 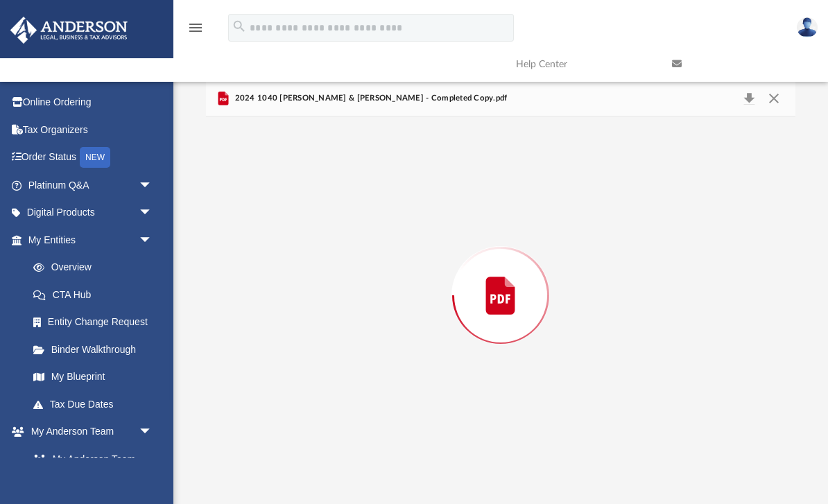 What do you see at coordinates (91, 185) in the screenshot?
I see `a: Platinum Q&Aarrow_drop_down` at bounding box center [91, 185].